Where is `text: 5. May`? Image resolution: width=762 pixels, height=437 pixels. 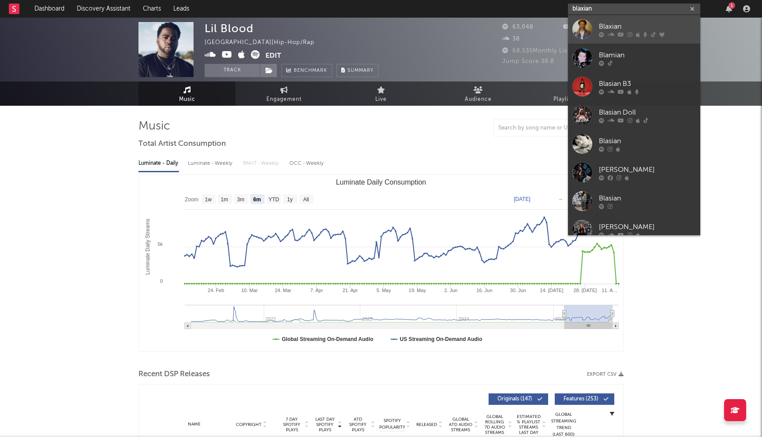 text: 5. May is located at coordinates (384, 291).